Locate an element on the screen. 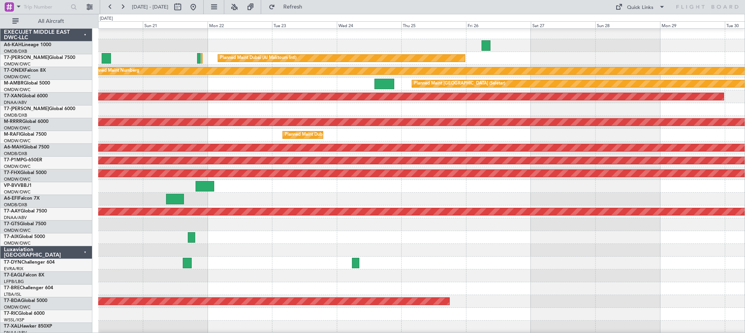  button: All Aircraft is located at coordinates (46, 21).